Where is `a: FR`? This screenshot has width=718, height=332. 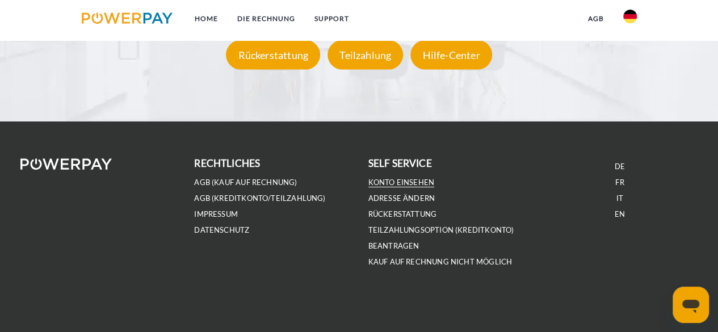
a: FR is located at coordinates (620, 182).